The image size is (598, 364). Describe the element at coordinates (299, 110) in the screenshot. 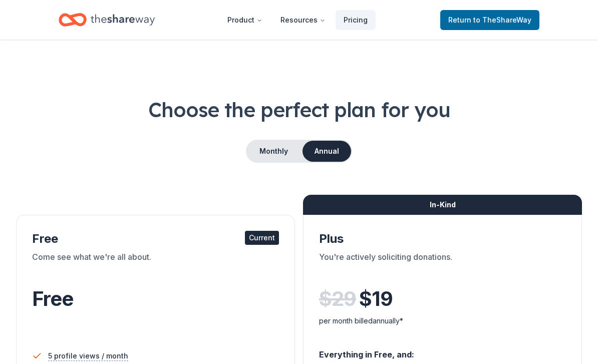

I see `h1: Choose the perfect plan for you` at that location.